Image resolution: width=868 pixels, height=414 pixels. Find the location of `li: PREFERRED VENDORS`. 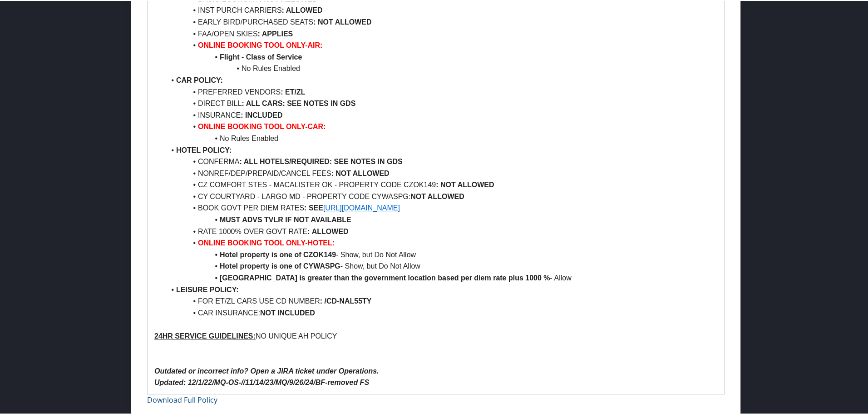

li: PREFERRED VENDORS is located at coordinates (441, 92).